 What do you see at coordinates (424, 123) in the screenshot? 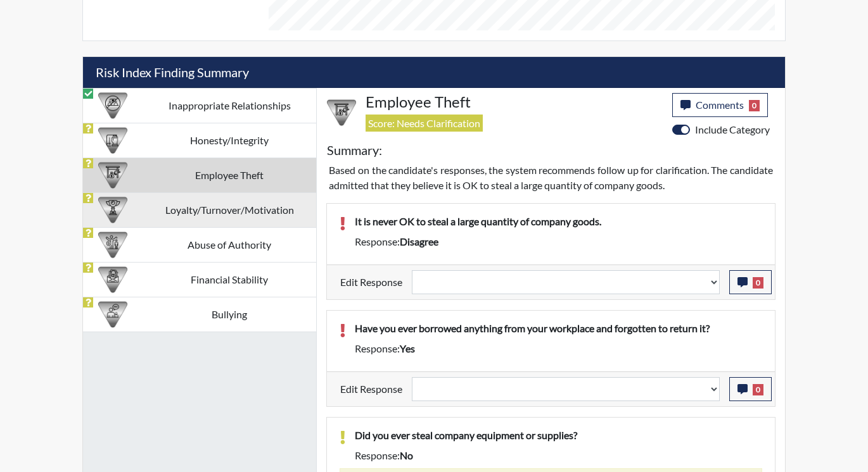
I see `span: Score: Needs Clarification` at bounding box center [424, 123].